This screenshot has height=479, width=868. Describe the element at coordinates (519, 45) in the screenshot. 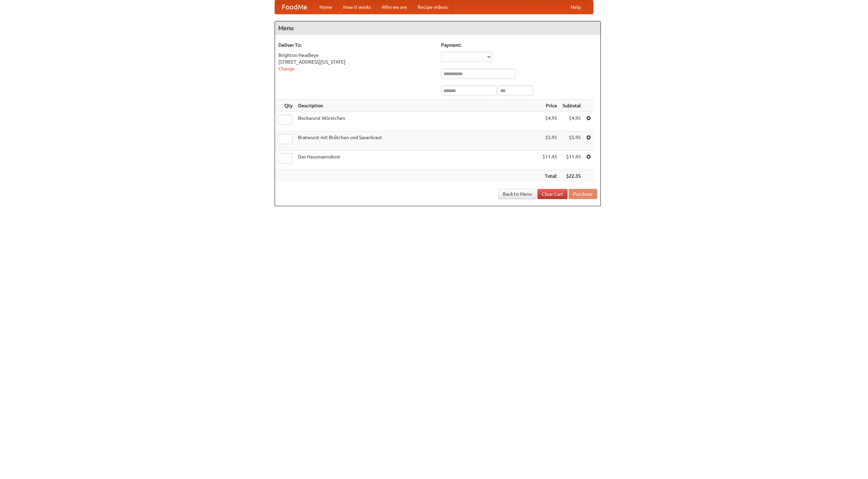

I see `h5: Payment:` at that location.